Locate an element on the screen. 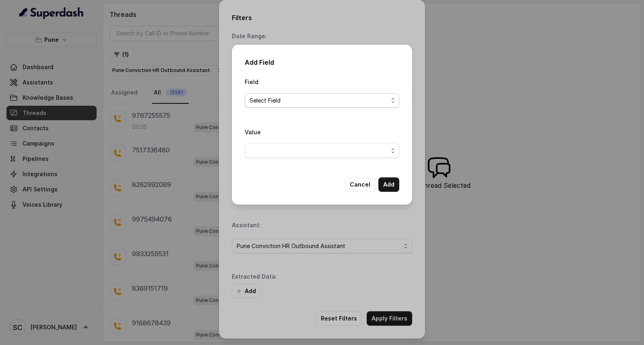  label: Field is located at coordinates (251, 82).